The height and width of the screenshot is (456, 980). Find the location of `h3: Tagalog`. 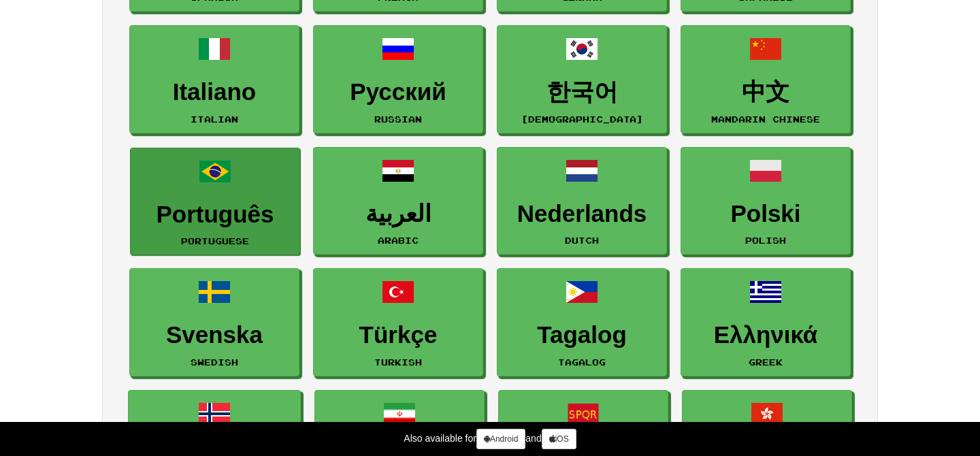

h3: Tagalog is located at coordinates (582, 335).